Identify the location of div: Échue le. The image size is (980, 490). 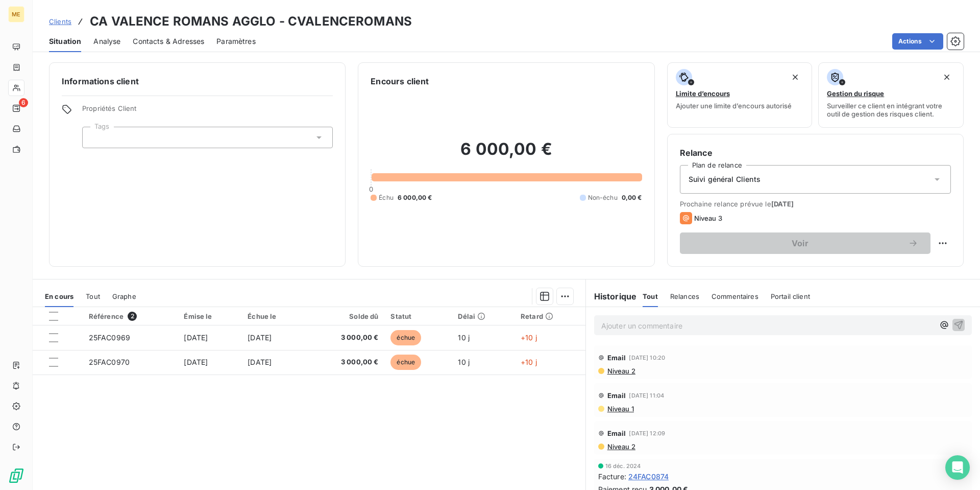
(274, 317).